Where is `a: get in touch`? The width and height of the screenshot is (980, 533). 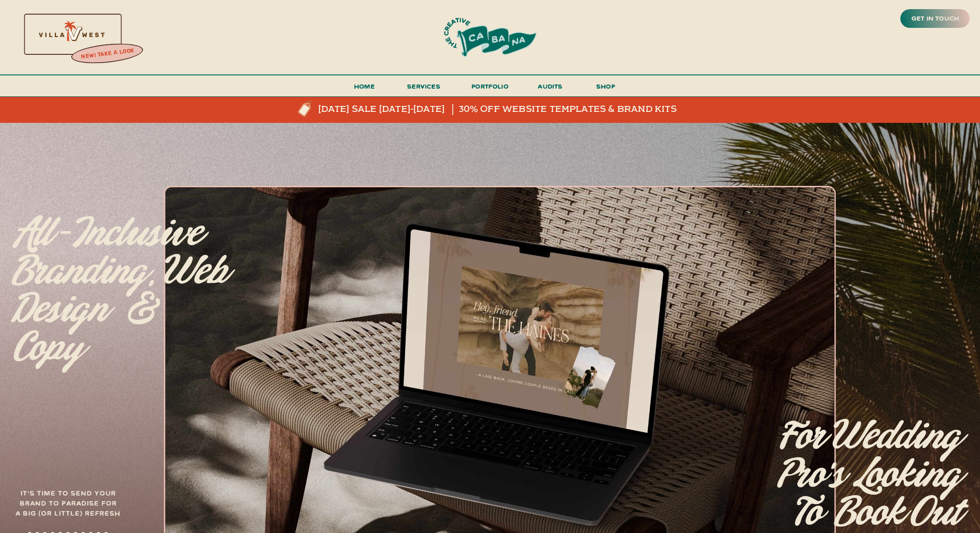
a: get in touch is located at coordinates (935, 18).